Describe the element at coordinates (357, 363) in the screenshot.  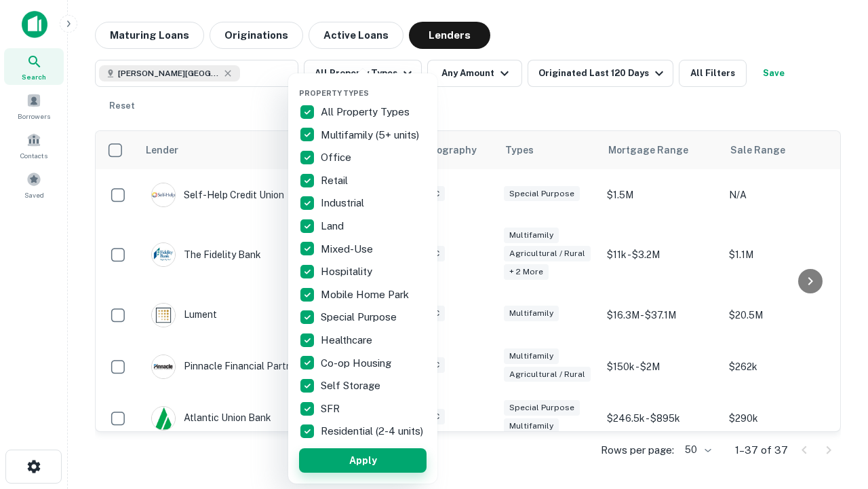
I see `p: Co-op Housing` at that location.